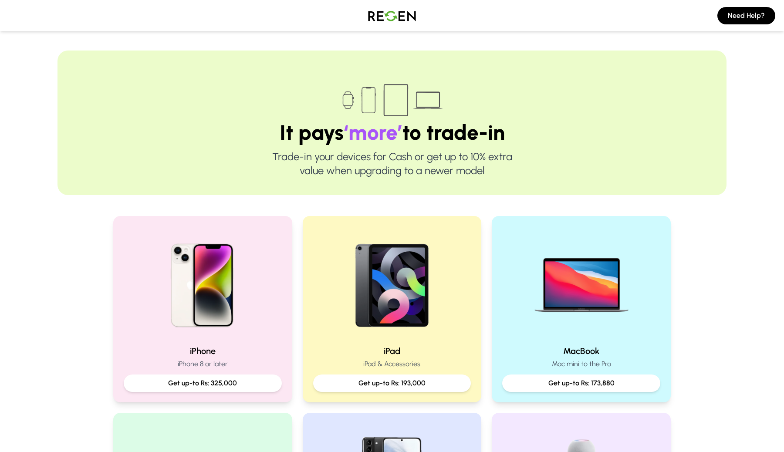 This screenshot has height=452, width=784. What do you see at coordinates (392, 364) in the screenshot?
I see `p: iPad & Accessories` at bounding box center [392, 364].